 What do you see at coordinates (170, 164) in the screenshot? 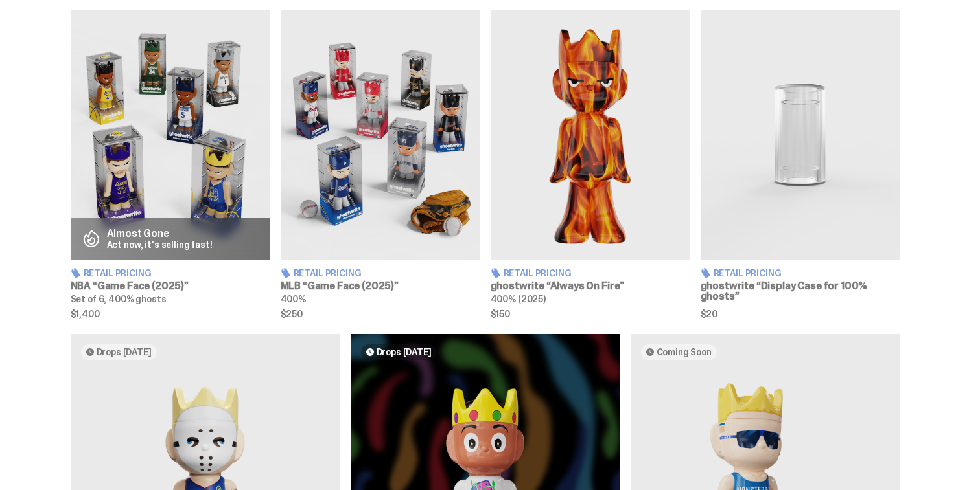
I see `a: Game Face (2025) Almost Gone Act now, it's selling fast! Retail Pricing` at bounding box center [170, 164].